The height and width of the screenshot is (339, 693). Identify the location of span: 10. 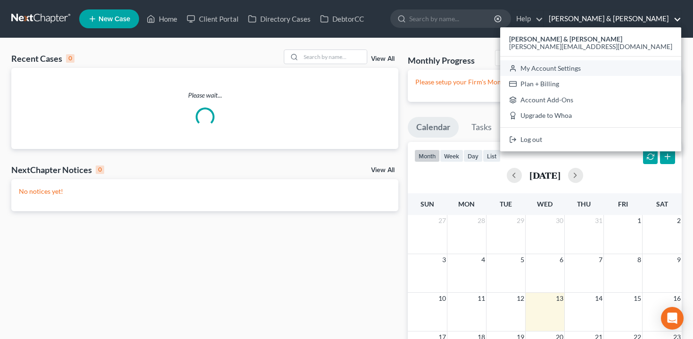
(442, 299).